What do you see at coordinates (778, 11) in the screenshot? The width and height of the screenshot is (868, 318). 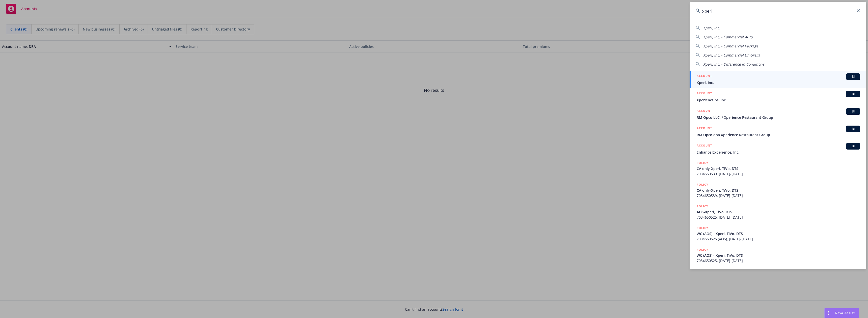 I see `input: Search...` at bounding box center [778, 11].